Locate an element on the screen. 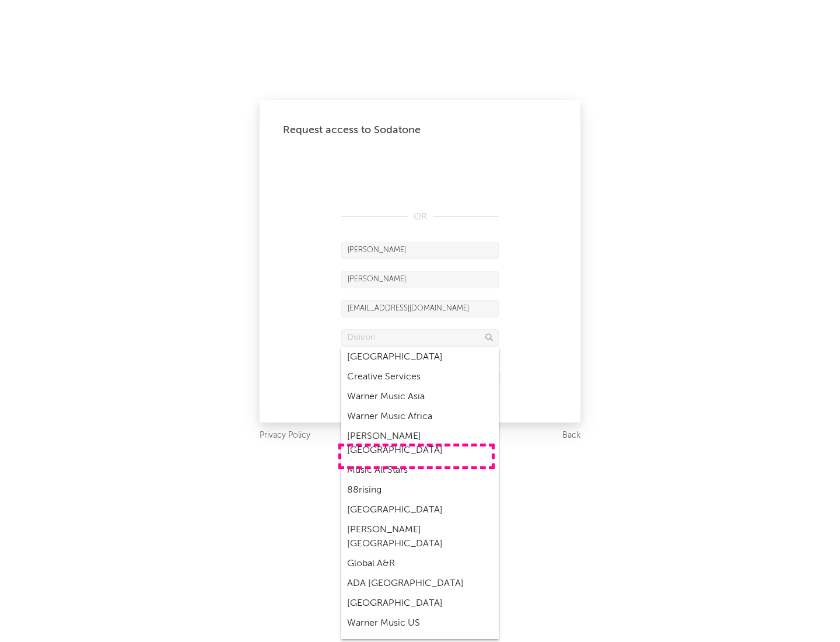  input: First Name is located at coordinates (420, 250).